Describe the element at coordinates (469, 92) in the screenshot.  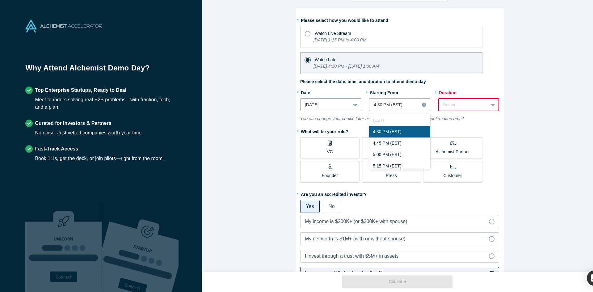
I see `label: Duration` at that location.